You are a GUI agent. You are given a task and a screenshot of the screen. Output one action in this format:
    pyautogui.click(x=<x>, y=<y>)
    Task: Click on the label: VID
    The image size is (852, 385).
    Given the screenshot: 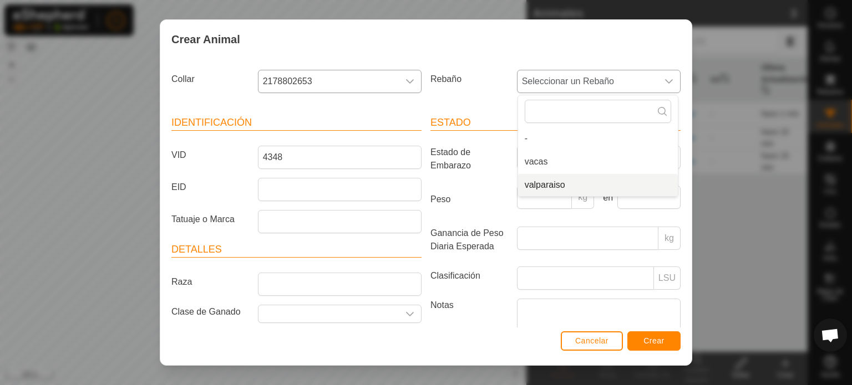 What is the action you would take?
    pyautogui.click(x=210, y=155)
    